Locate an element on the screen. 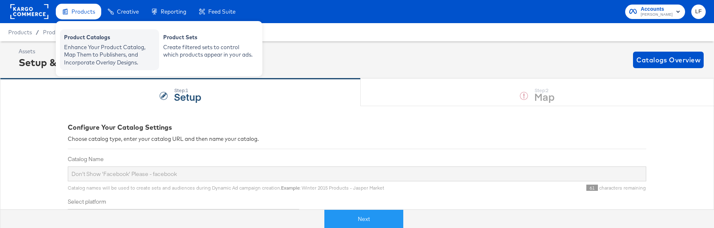 The image size is (714, 228). input: Name your catalog e.g. My Dynamic Product Catalog is located at coordinates (357, 174).